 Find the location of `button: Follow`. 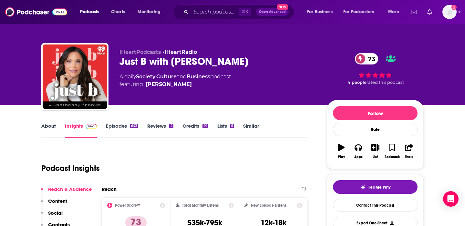

button: Follow is located at coordinates (375, 113).